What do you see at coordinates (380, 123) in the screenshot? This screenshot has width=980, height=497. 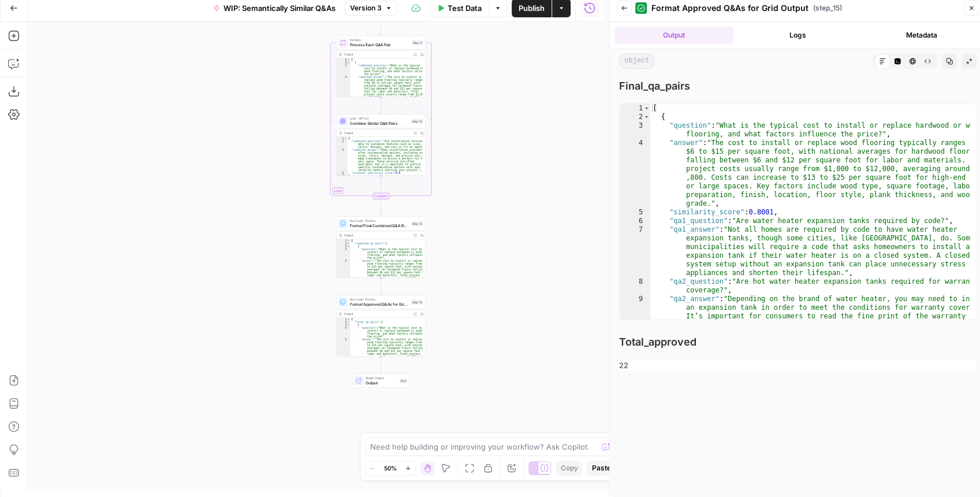 I see `span: Combine Similar Q&A Pairs` at bounding box center [380, 123].